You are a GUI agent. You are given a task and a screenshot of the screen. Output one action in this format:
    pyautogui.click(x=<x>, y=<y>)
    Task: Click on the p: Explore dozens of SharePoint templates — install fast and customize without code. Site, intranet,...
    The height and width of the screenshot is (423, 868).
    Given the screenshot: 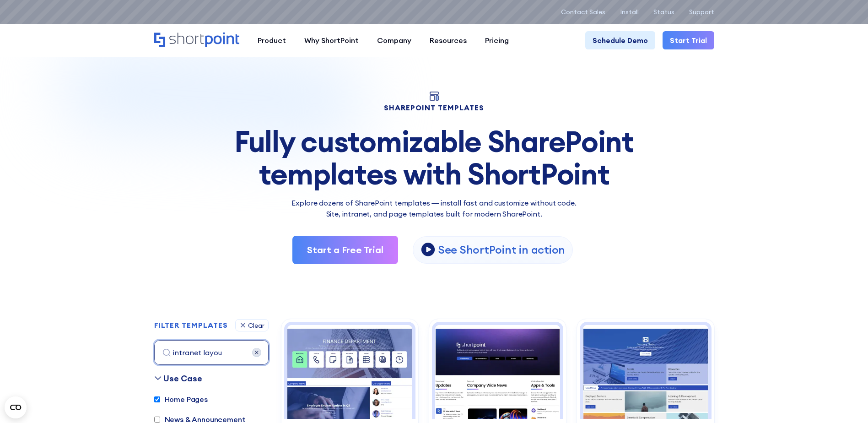 What is the action you would take?
    pyautogui.click(x=434, y=208)
    